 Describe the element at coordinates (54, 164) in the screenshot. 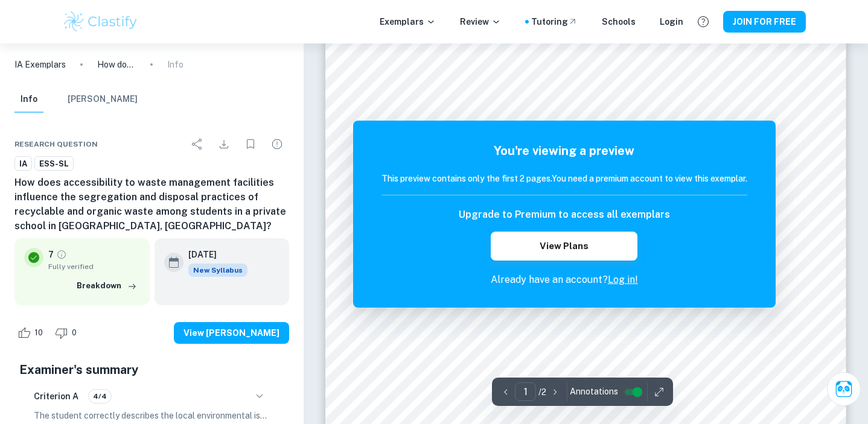

I see `a: ESS-SL` at that location.